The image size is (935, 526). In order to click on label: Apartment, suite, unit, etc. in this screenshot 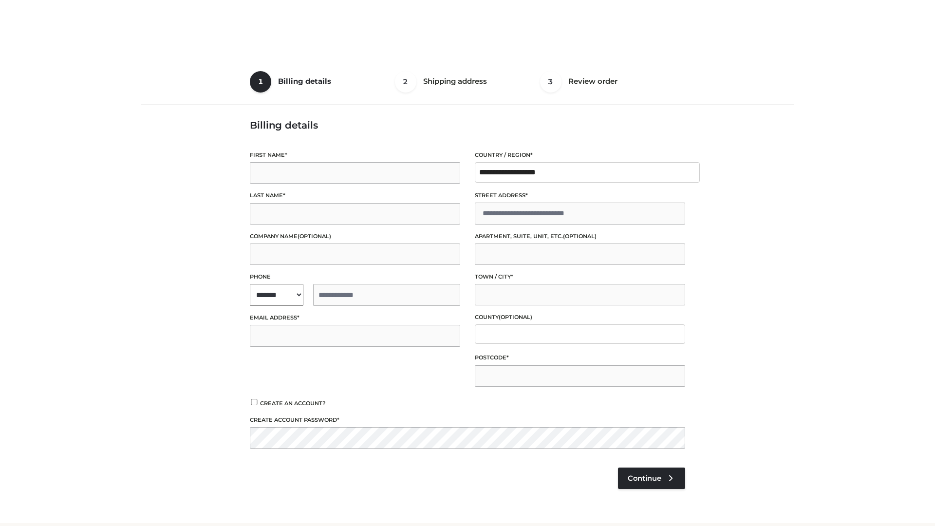, I will do `click(580, 236)`.